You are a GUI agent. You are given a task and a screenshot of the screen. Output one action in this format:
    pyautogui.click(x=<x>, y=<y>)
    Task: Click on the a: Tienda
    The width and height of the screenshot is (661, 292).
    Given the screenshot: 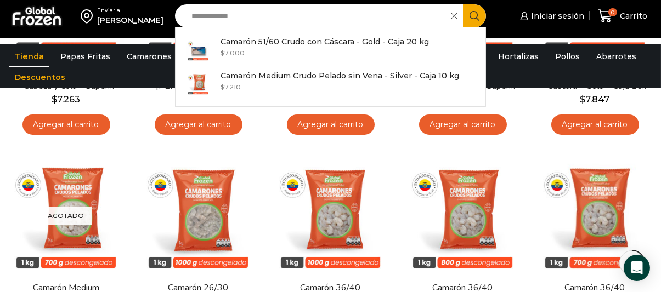 What is the action you would take?
    pyautogui.click(x=29, y=56)
    